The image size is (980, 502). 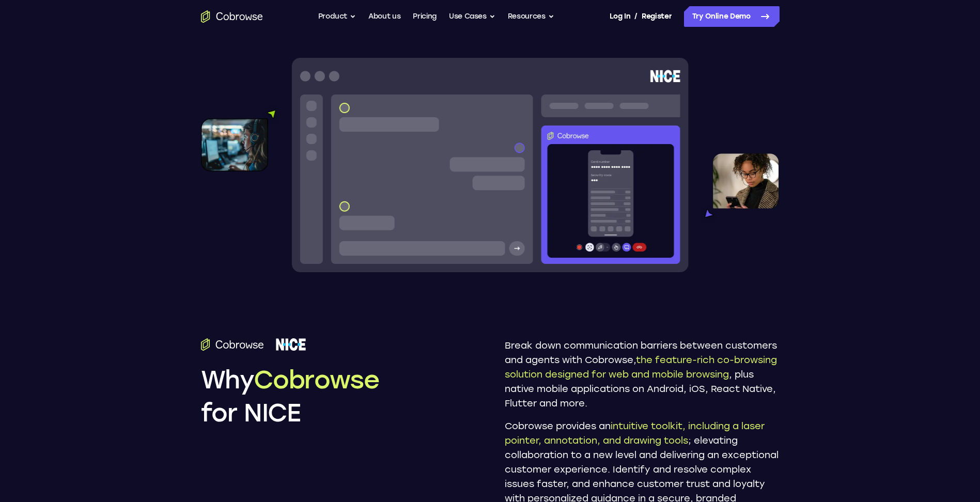 I want to click on a: Try Online Demo, so click(x=731, y=17).